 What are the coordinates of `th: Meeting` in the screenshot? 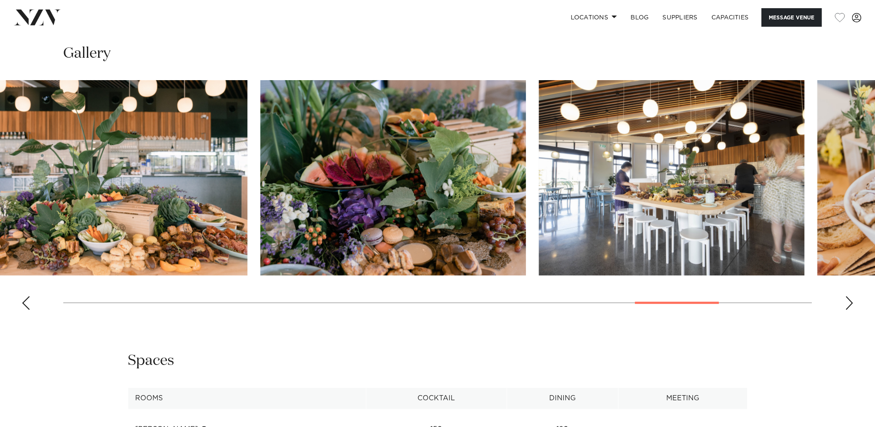 It's located at (683, 398).